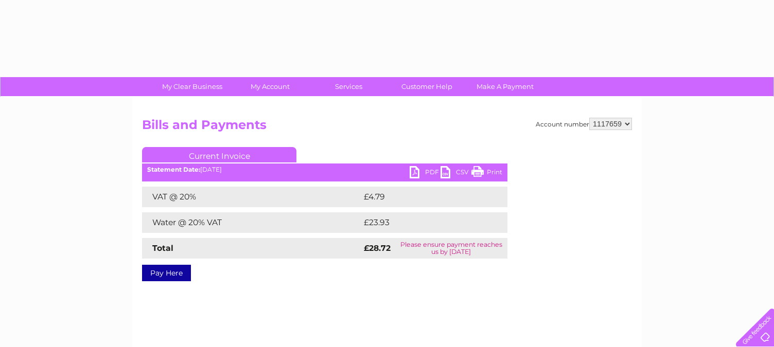 This screenshot has height=347, width=774. I want to click on td: VAT @ 20%, so click(252, 197).